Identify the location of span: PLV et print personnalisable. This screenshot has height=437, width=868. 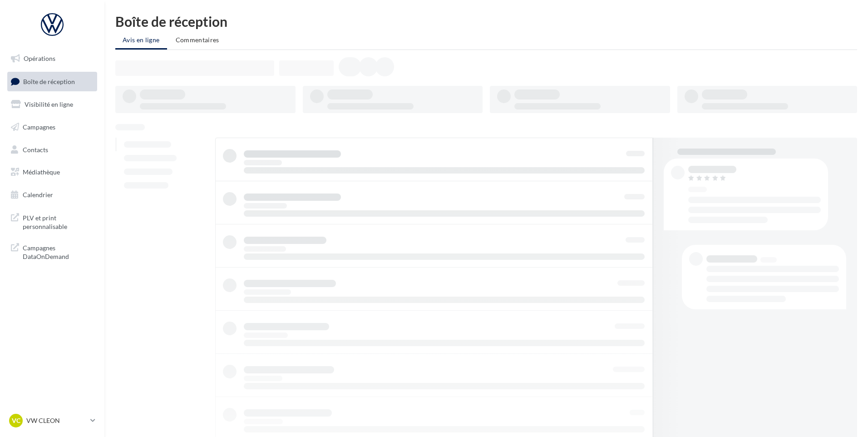
(58, 221).